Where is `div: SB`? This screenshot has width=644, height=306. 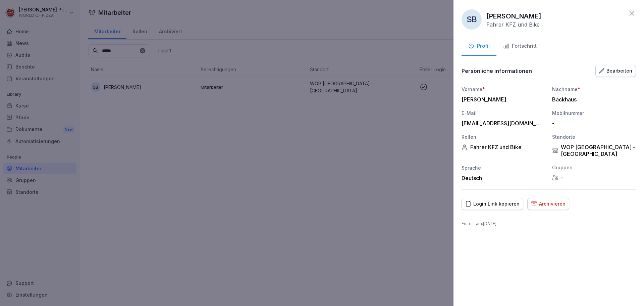
div: SB is located at coordinates (472, 20).